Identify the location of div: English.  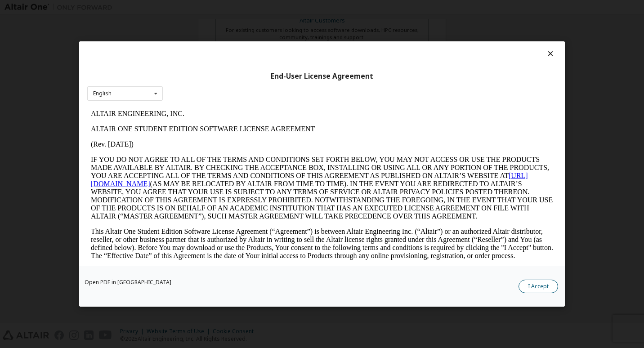
(102, 94).